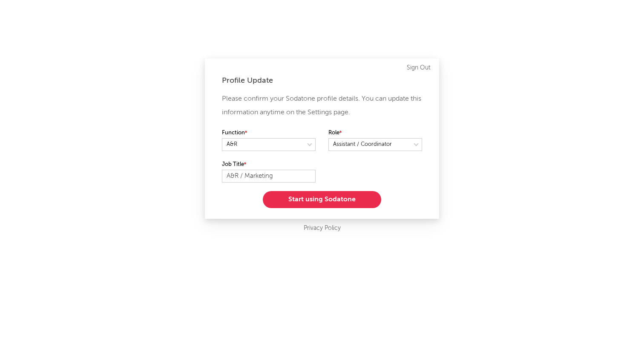 The height and width of the screenshot is (351, 644). I want to click on div: Profile Update, so click(322, 81).